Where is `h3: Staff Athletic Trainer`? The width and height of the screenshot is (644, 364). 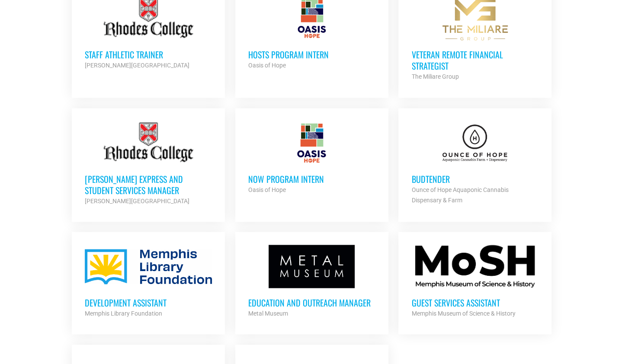
h3: Staff Athletic Trainer is located at coordinates (148, 54).